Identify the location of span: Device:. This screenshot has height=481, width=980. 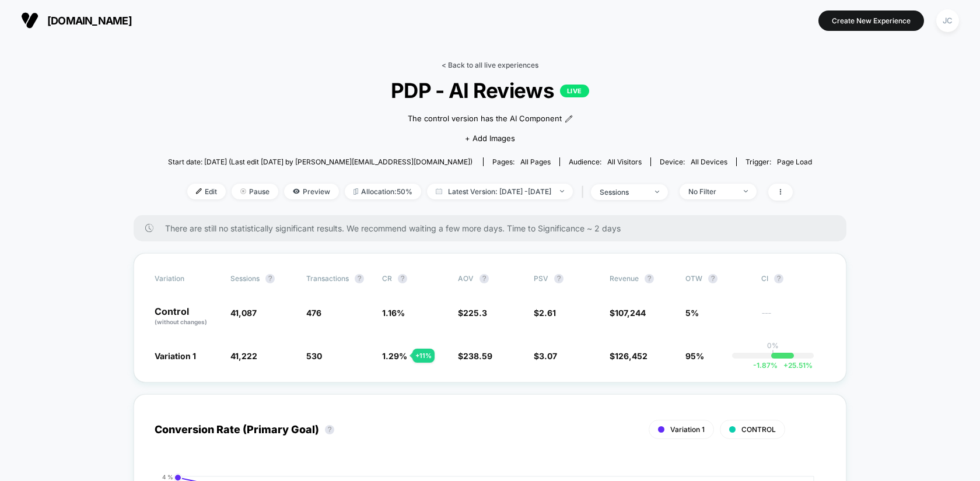
(693, 161).